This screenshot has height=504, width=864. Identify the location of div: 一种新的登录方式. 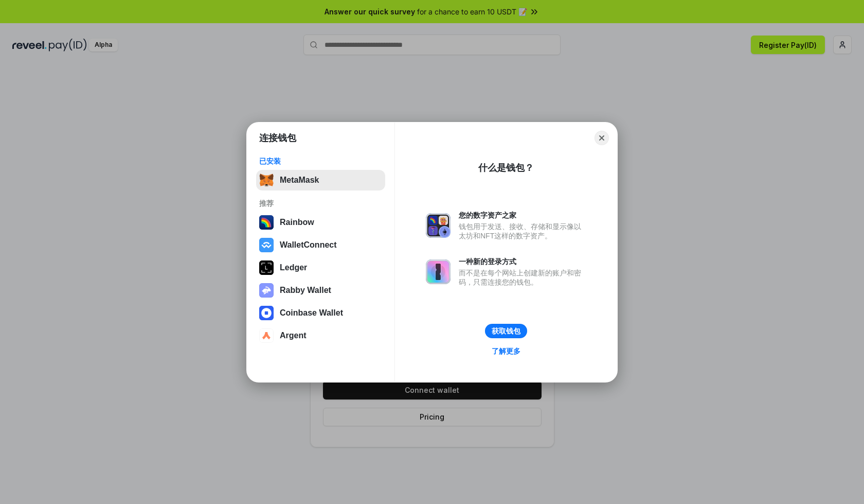
(522, 261).